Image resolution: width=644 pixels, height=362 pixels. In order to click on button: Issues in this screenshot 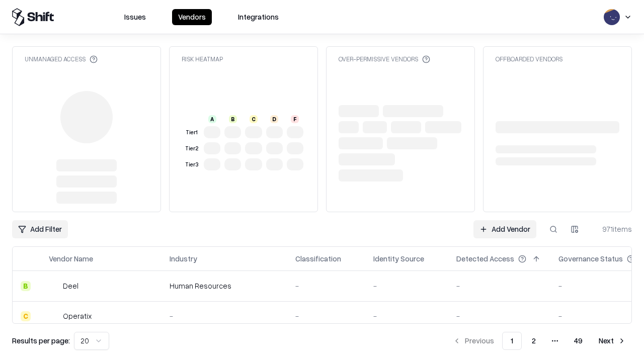, I will do `click(135, 17)`.